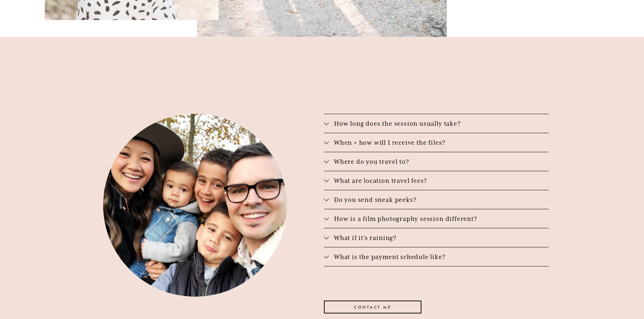 The width and height of the screenshot is (644, 319). I want to click on span: Where do you travel to?, so click(439, 161).